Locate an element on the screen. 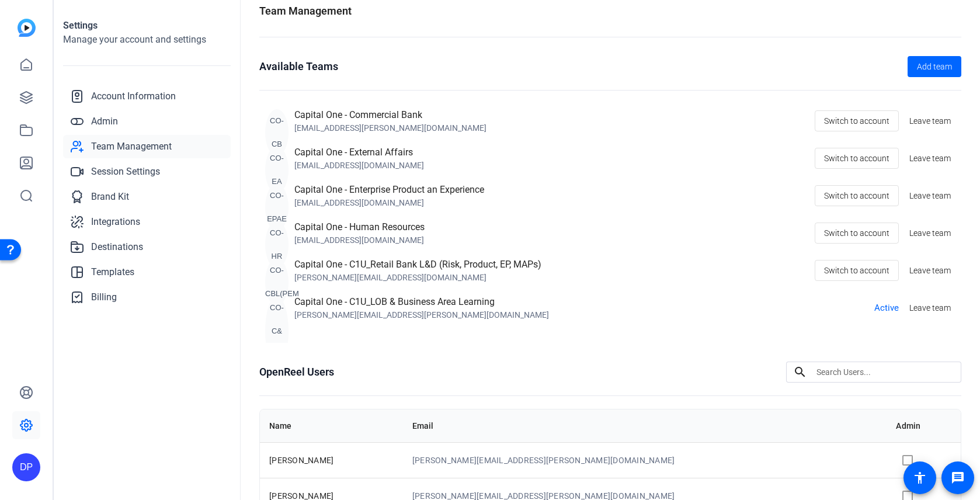 The width and height of the screenshot is (980, 500). a: Integrations is located at coordinates (146, 222).